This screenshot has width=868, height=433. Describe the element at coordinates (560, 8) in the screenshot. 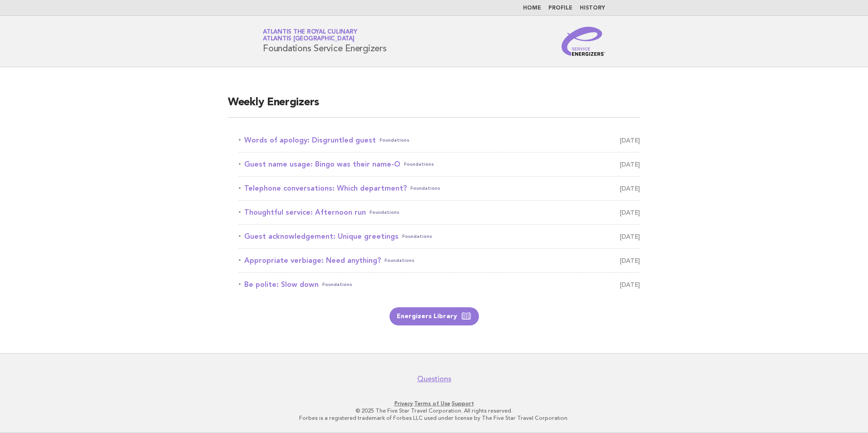

I see `a: Profile` at that location.